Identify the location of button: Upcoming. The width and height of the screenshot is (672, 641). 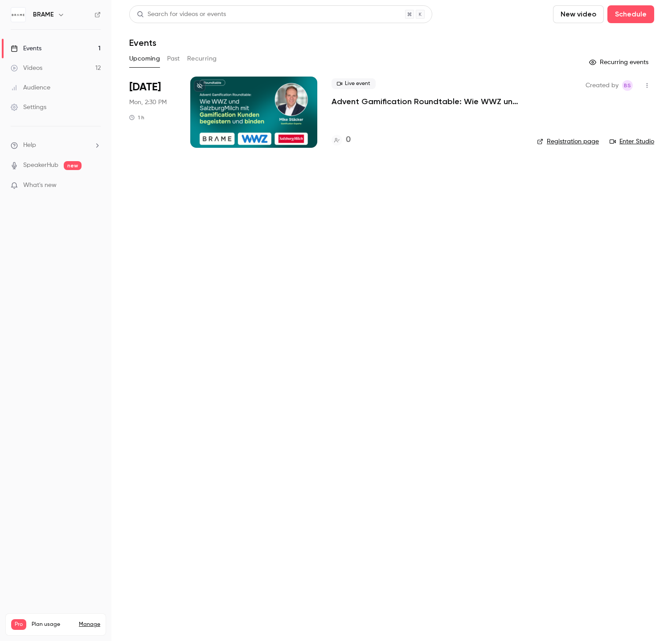
(145, 59).